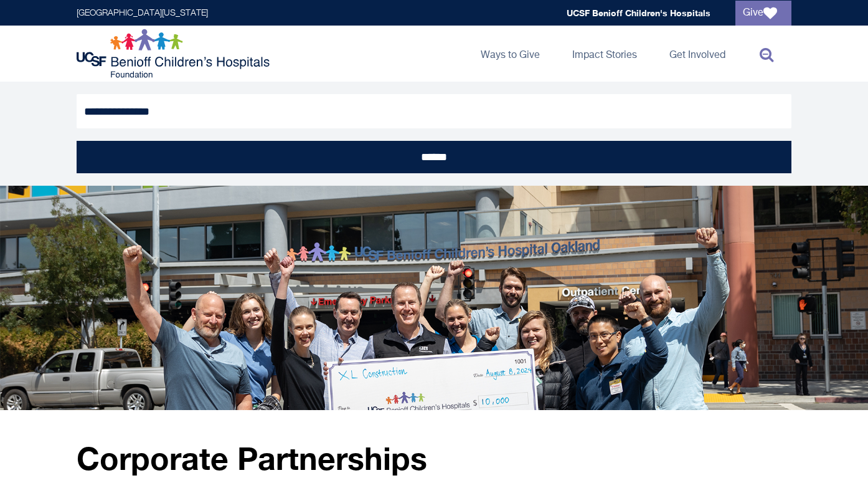 The width and height of the screenshot is (868, 483). What do you see at coordinates (697, 54) in the screenshot?
I see `a: Get Involved` at bounding box center [697, 54].